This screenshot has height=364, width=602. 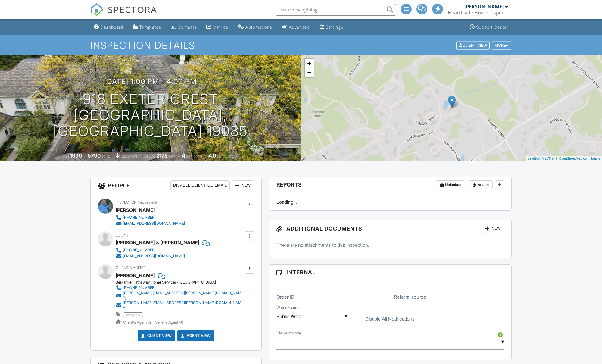 What do you see at coordinates (259, 27) in the screenshot?
I see `div: Automations` at bounding box center [259, 27].